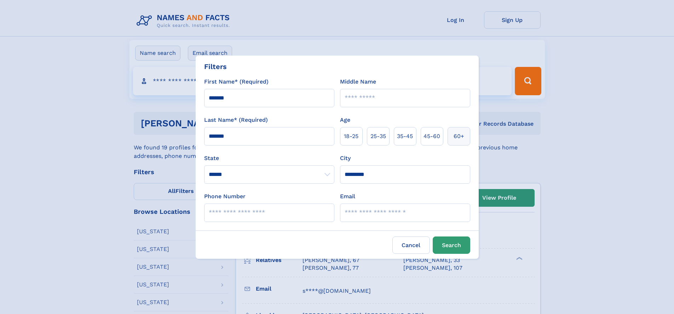 The width and height of the screenshot is (674, 314). What do you see at coordinates (431, 136) in the screenshot?
I see `span: 45‑60` at bounding box center [431, 136].